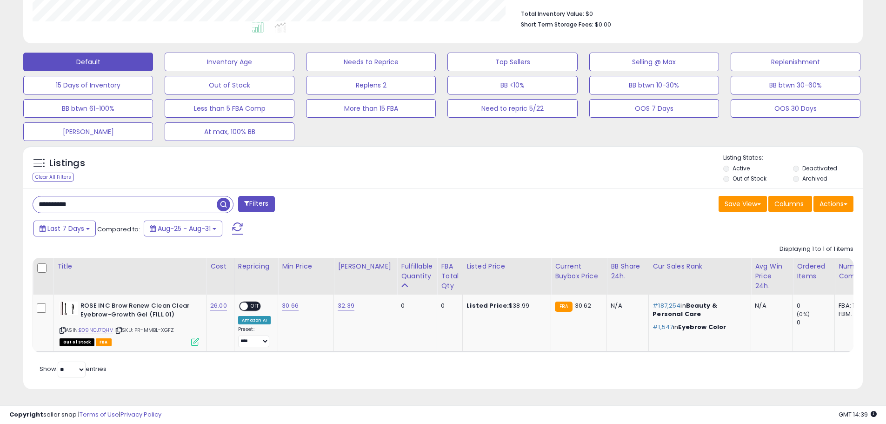 Image resolution: width=886 pixels, height=424 pixels. I want to click on div: Cur Sales Rank, so click(700, 266).